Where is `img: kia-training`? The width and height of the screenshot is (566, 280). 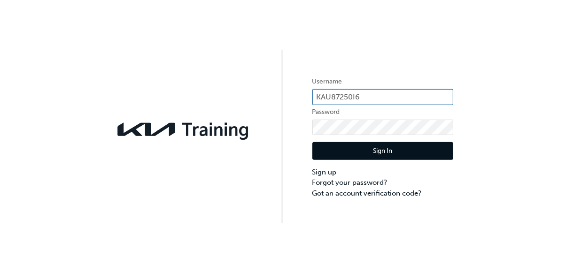
img: kia-training is located at coordinates (184, 136).